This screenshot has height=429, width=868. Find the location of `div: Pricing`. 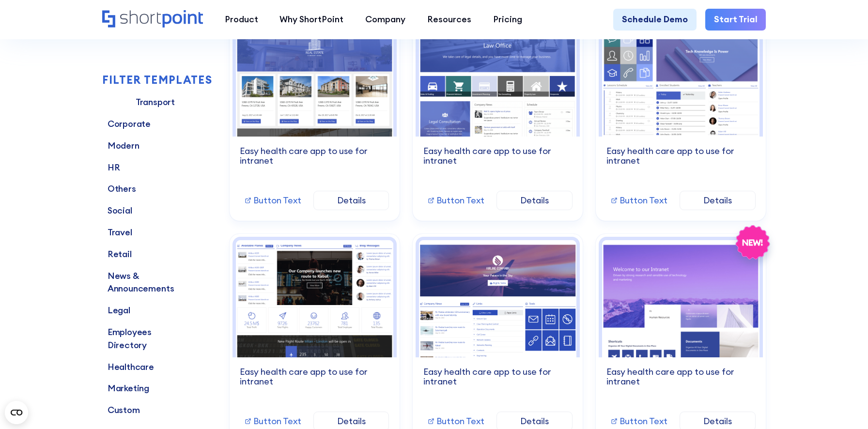

div: Pricing is located at coordinates (508, 19).